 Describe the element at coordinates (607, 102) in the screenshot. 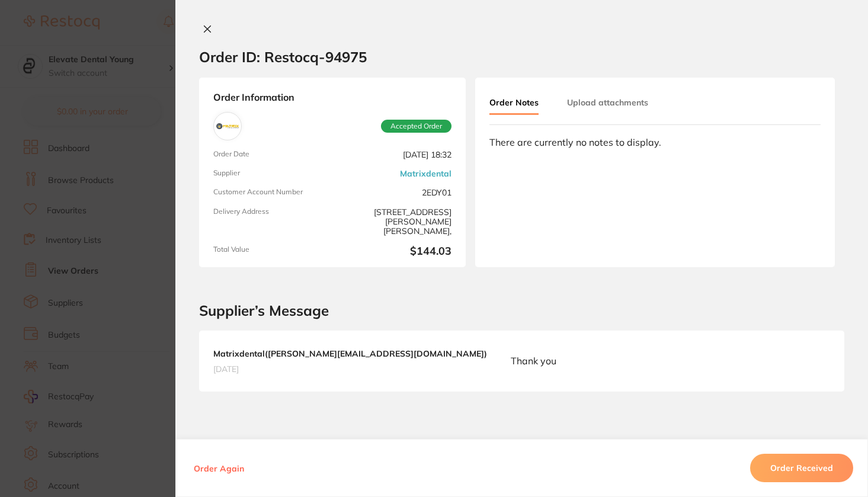

I see `button: Upload attachments` at that location.